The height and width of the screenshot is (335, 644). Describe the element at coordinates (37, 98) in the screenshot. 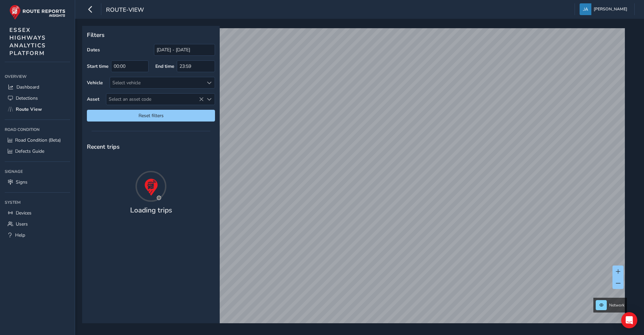

I see `a: Detections` at that location.